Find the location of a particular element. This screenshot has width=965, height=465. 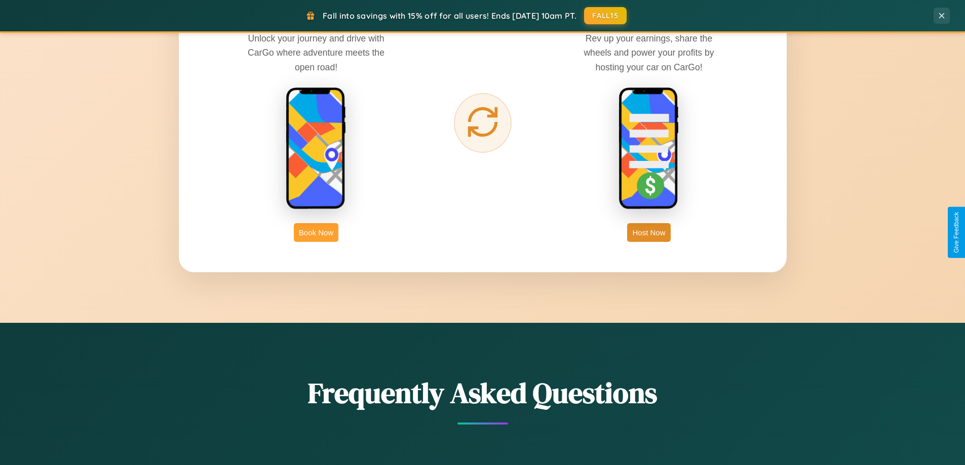

img: host phone is located at coordinates (649, 149).